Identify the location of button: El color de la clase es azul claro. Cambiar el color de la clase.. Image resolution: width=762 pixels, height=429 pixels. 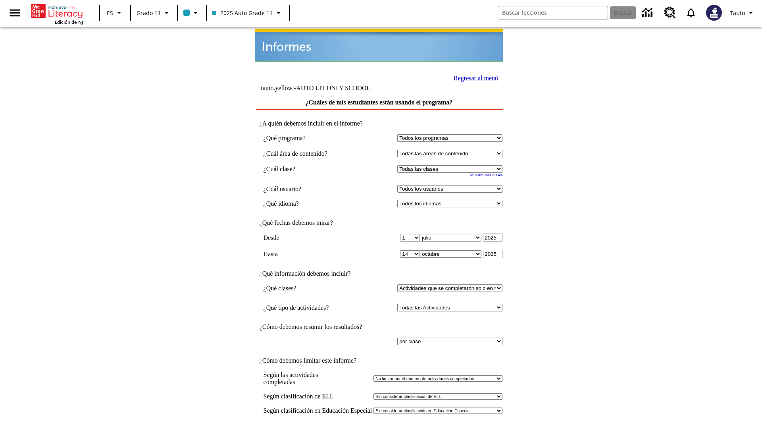
(192, 13).